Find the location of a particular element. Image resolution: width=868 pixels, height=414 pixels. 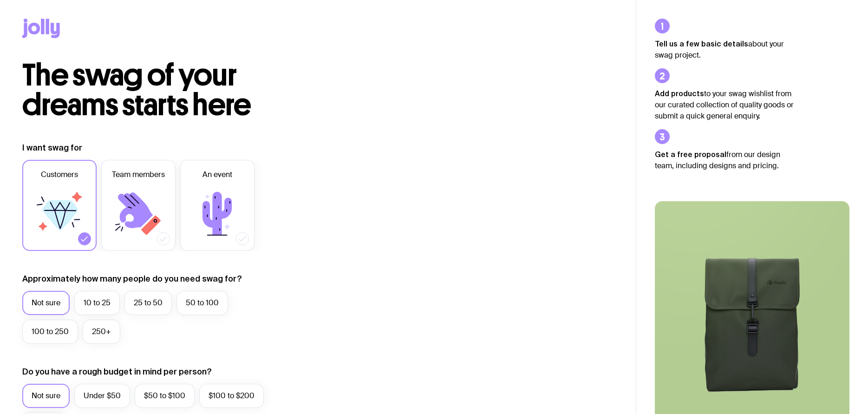

label: 100 to 250 is located at coordinates (51, 332).